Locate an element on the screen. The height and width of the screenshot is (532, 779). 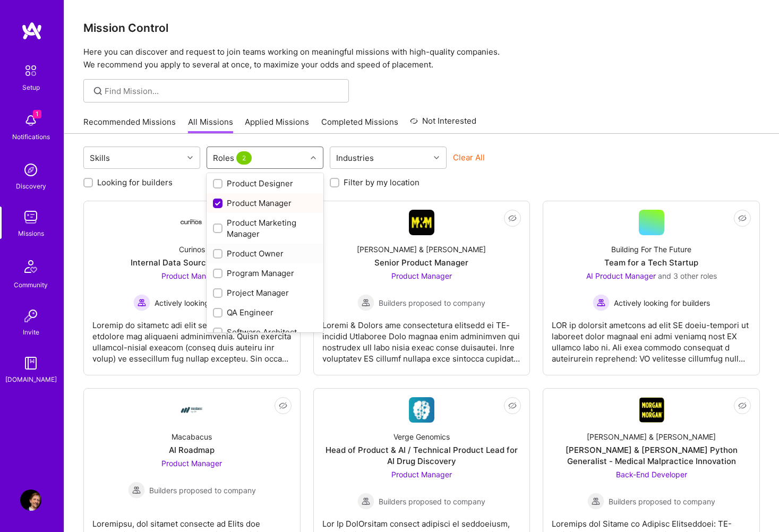
div: Product Owner is located at coordinates (265, 253).